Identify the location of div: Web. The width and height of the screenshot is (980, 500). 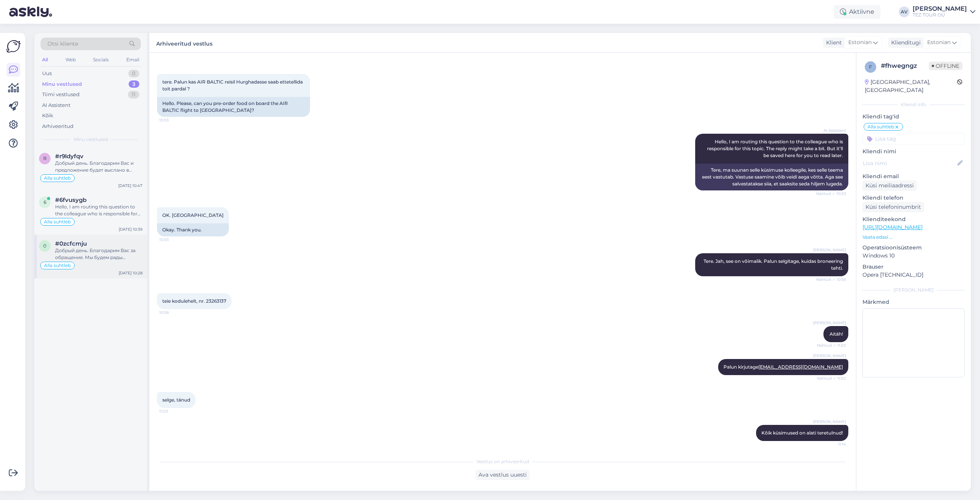
(71, 60).